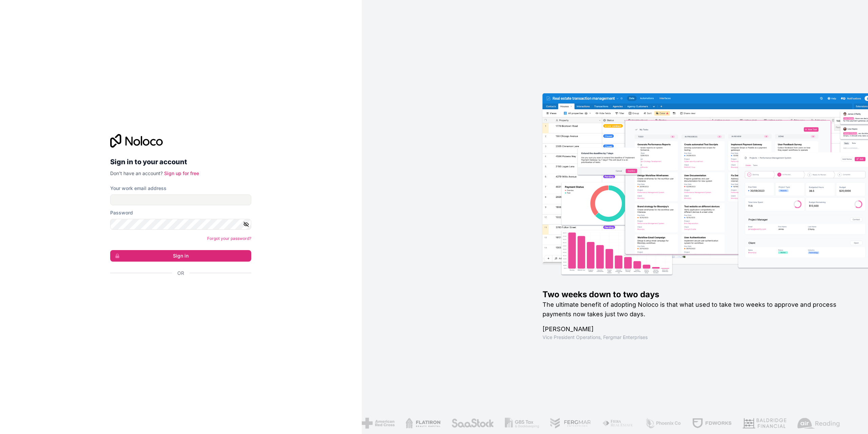  Describe the element at coordinates (121, 213) in the screenshot. I see `label: Password` at that location.